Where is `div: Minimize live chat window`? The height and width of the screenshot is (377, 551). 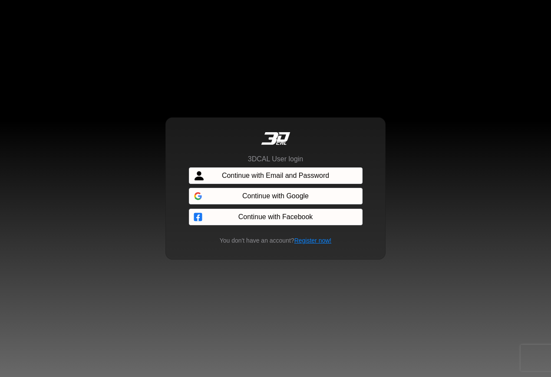
div: Minimize live chat window is located at coordinates (153, 15).